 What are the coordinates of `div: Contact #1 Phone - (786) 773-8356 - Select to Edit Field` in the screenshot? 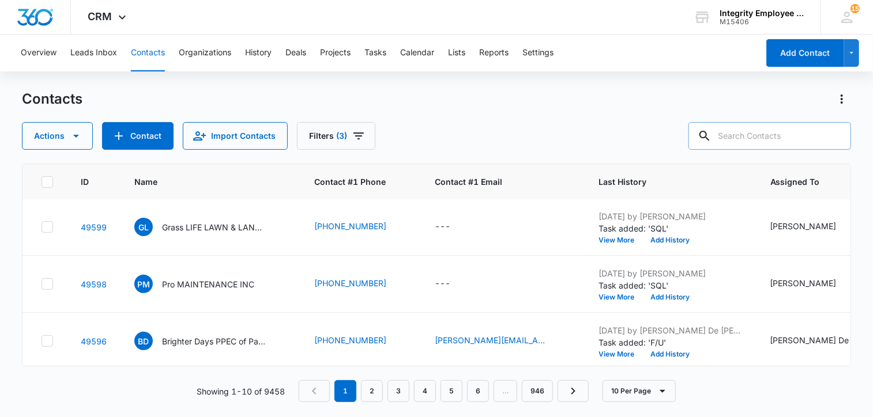 It's located at (360, 341).